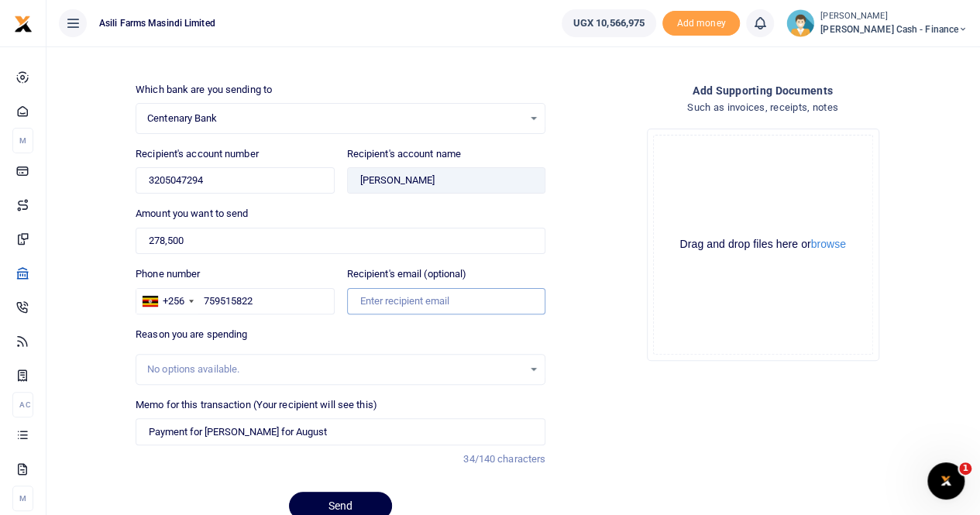  Describe the element at coordinates (608, 23) in the screenshot. I see `a: UGX 10,566,975` at that location.